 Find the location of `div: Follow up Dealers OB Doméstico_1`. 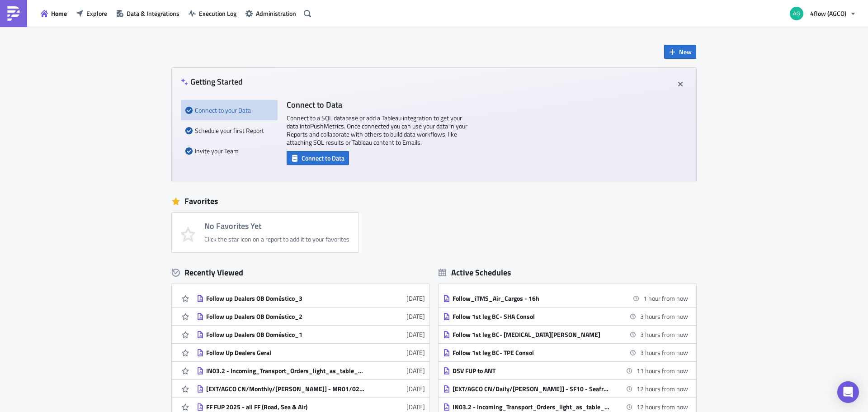

div: Follow up Dealers OB Doméstico_1 is located at coordinates (285, 334).